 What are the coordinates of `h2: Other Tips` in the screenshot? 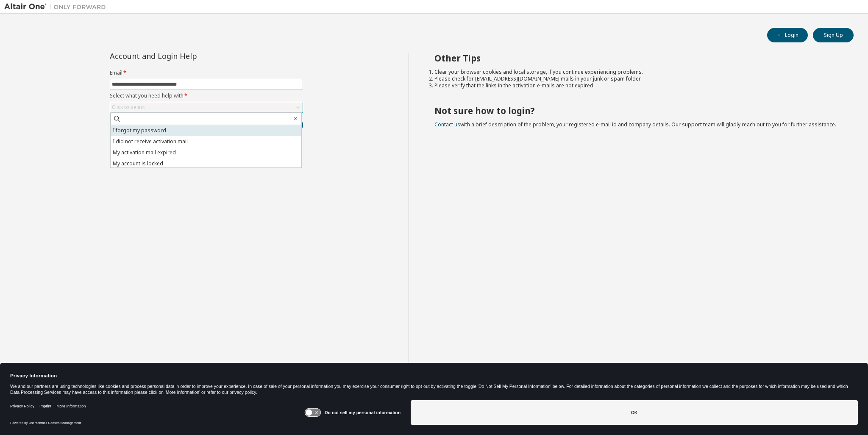 It's located at (636, 58).